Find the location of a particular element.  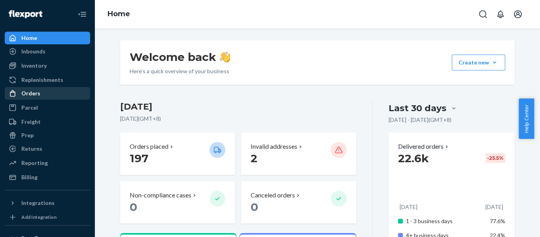

button: Open notifications is located at coordinates (501, 14).